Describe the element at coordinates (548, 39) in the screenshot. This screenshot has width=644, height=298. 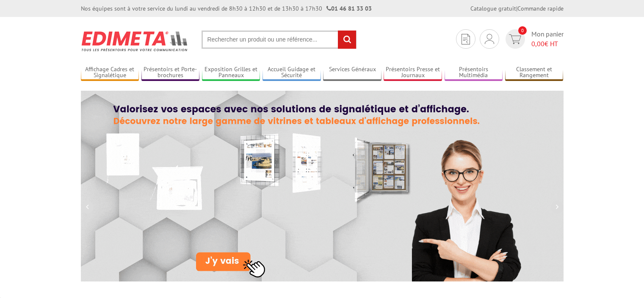
I see `span: Mon panier` at that location.